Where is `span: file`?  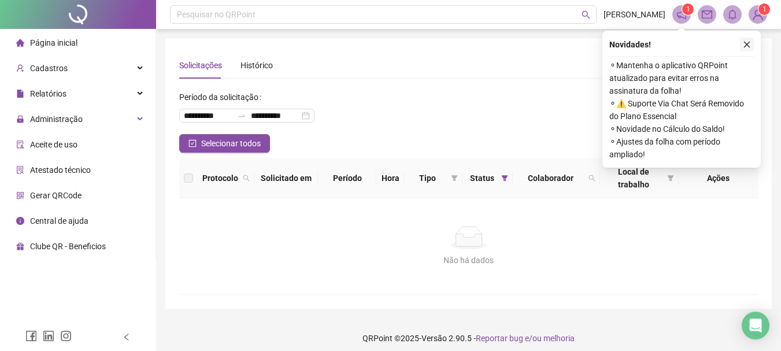 span: file is located at coordinates (20, 94).